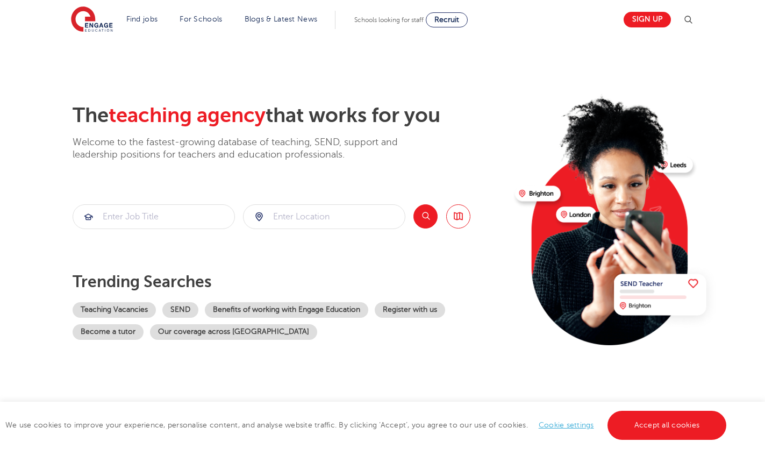 The height and width of the screenshot is (449, 765). Describe the element at coordinates (114, 309) in the screenshot. I see `a: Teaching Vacancies` at that location.